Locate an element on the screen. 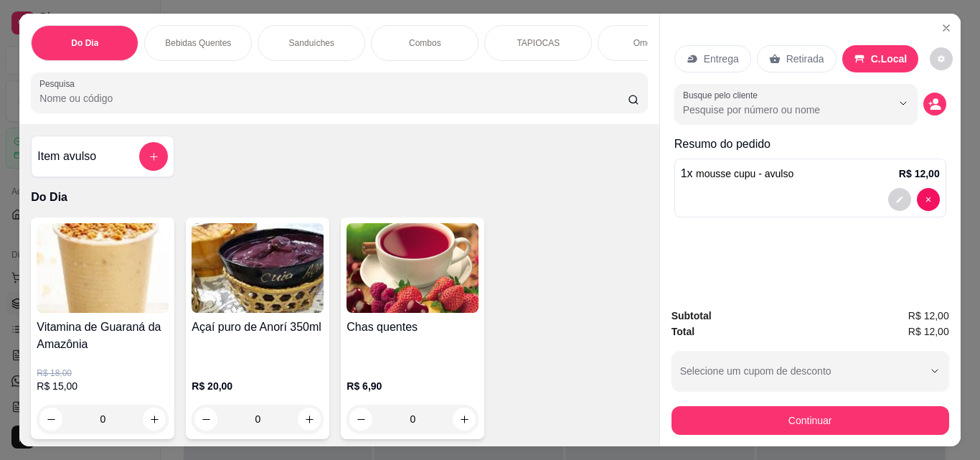  button: add-separate-item is located at coordinates (154, 156).